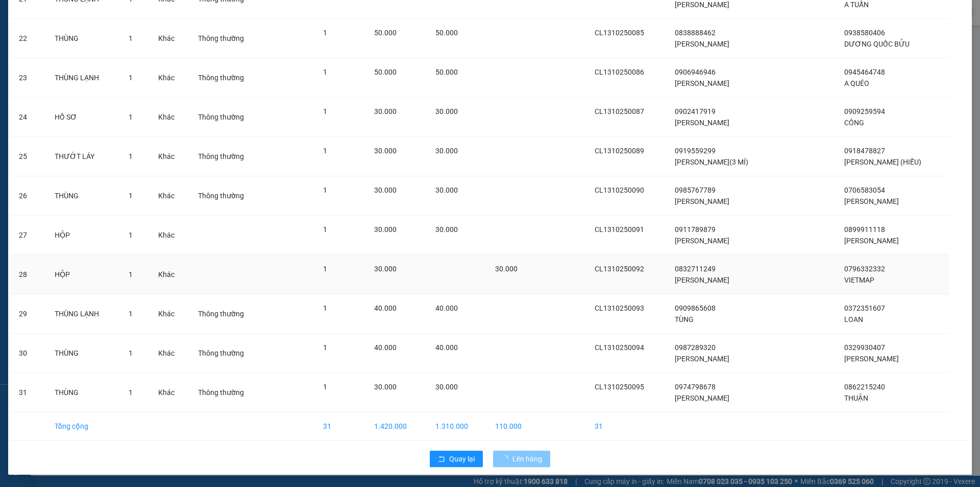  I want to click on span: 0918478827, so click(865, 151).